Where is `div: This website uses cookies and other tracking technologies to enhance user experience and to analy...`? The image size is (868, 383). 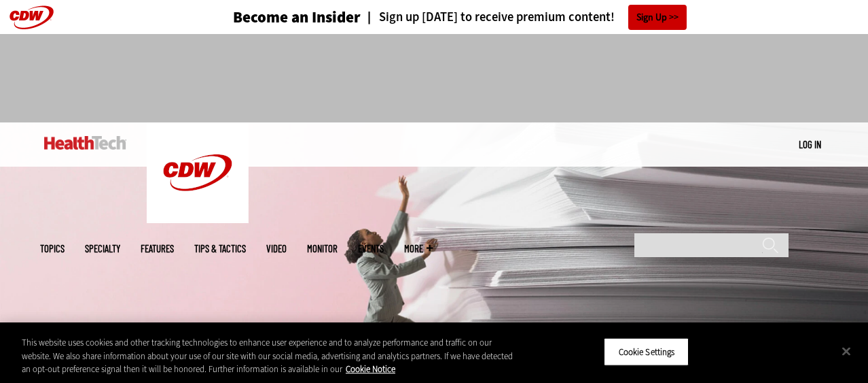
div: This website uses cookies and other tracking technologies to enhance user experience and to analy... is located at coordinates (271, 355).